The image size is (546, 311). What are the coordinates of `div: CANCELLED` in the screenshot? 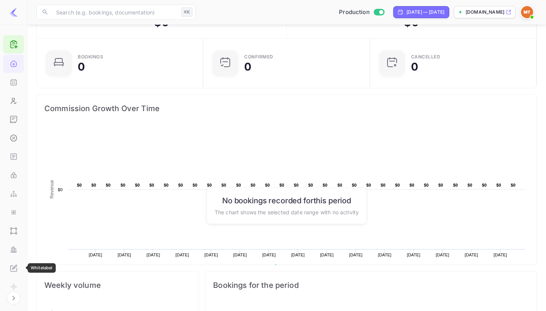 It's located at (426, 57).